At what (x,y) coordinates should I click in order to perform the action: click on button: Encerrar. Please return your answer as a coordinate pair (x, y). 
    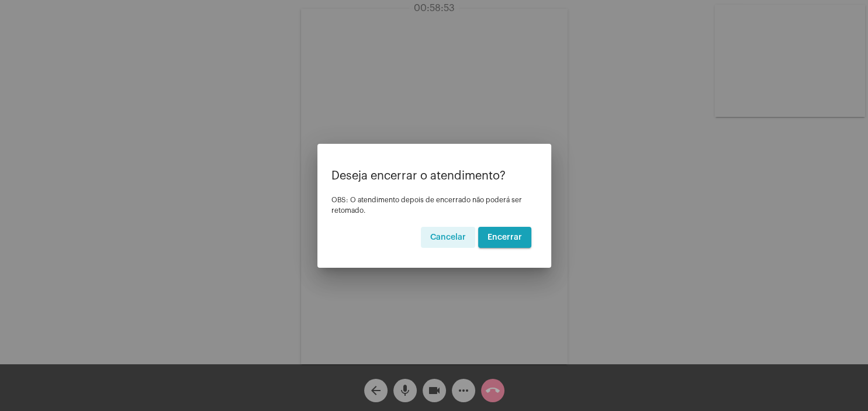
    Looking at the image, I should click on (504, 237).